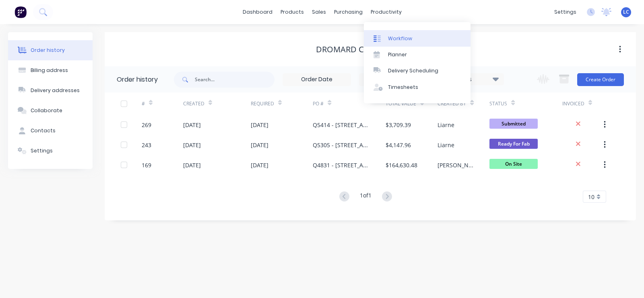  What do you see at coordinates (417, 71) in the screenshot?
I see `a: Delivery Scheduling` at bounding box center [417, 71].